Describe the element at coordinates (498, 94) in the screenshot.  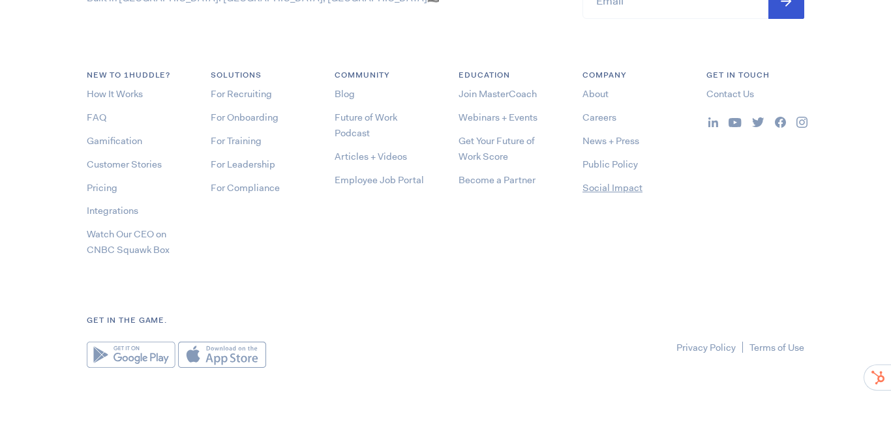
I see `a: Join MasterCoach` at that location.